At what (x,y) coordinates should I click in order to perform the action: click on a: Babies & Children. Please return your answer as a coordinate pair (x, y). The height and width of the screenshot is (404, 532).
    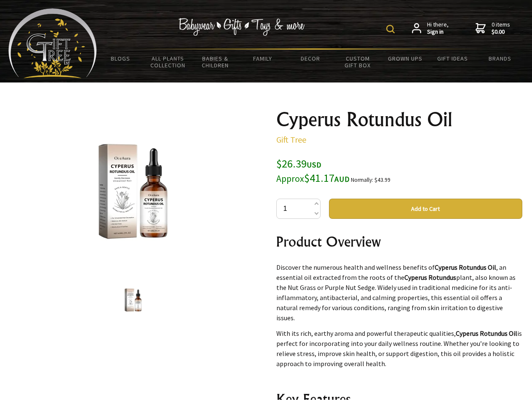
    Looking at the image, I should click on (215, 62).